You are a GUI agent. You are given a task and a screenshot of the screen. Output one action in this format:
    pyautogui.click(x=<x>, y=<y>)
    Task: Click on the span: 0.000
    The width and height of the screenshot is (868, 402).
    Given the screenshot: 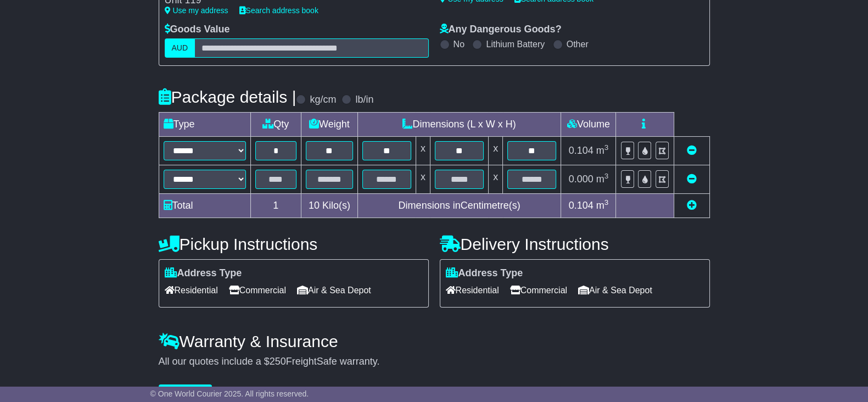 What is the action you would take?
    pyautogui.click(x=581, y=179)
    